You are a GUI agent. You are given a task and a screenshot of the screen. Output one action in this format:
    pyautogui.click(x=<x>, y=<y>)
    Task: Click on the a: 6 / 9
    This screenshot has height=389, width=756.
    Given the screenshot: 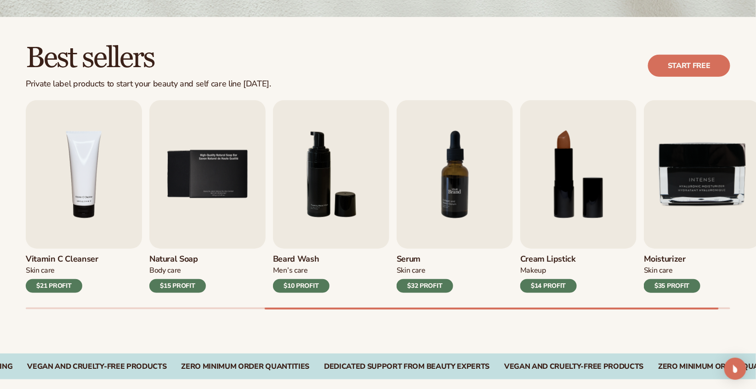 What is the action you would take?
    pyautogui.click(x=331, y=196)
    